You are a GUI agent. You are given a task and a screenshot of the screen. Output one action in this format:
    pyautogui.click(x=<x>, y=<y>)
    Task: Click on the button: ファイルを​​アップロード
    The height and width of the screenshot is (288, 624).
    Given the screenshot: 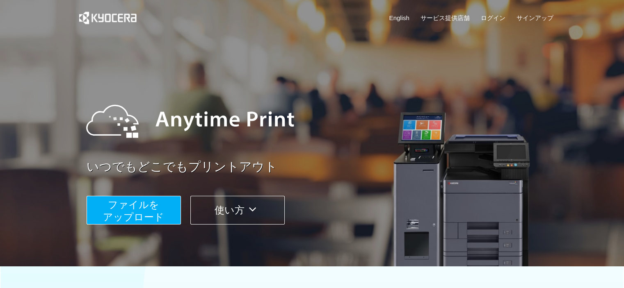 What is the action you would take?
    pyautogui.click(x=134, y=210)
    